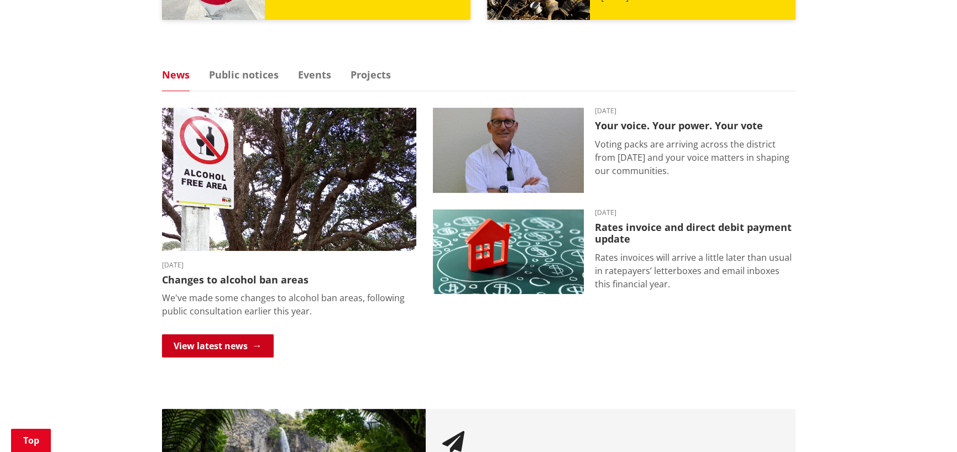  I want to click on a: Public notices, so click(244, 75).